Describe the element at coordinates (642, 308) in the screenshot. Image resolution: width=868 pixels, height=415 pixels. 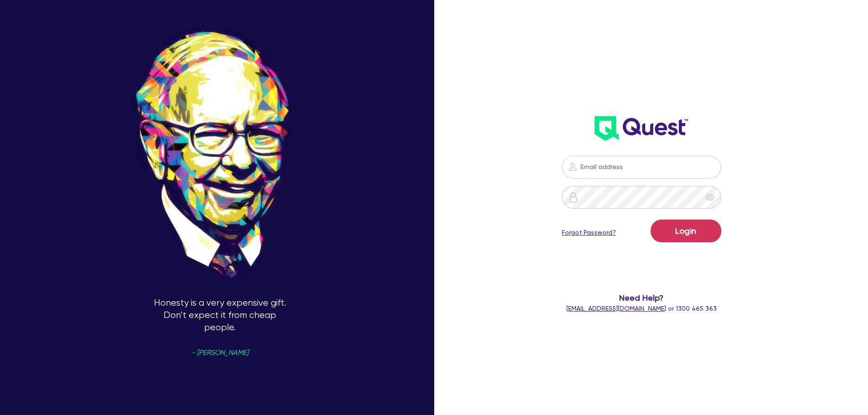
I see `span: or 1300 465 363` at that location.